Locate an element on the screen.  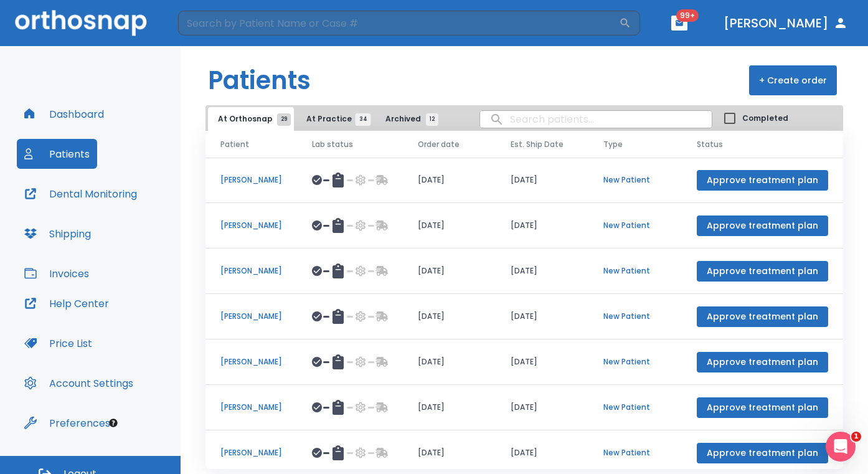
div: tabs is located at coordinates (326, 119).